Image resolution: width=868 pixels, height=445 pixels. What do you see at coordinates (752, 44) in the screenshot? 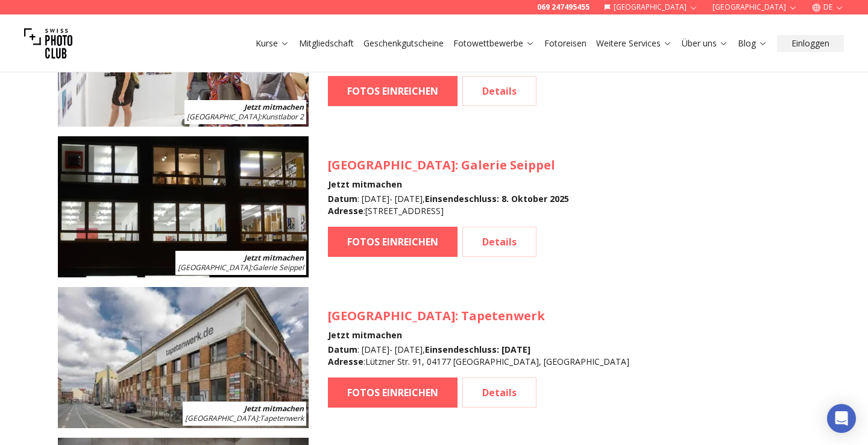
I see `button: Blog` at bounding box center [752, 44].